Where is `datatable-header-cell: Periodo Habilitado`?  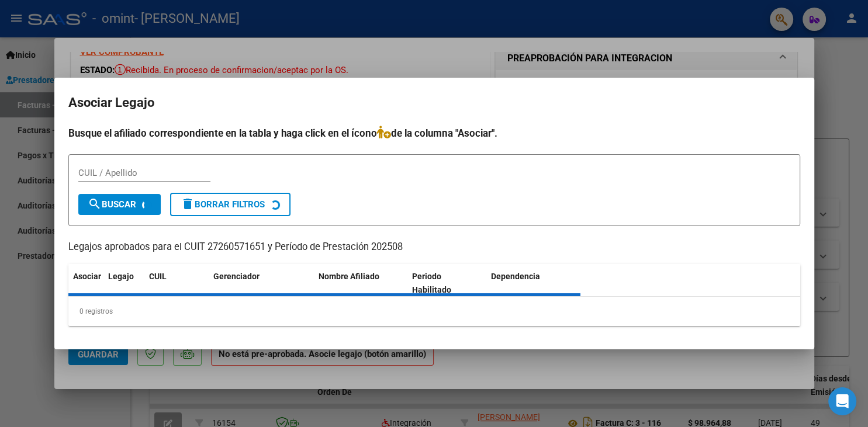
datatable-header-cell: Periodo Habilitado is located at coordinates (447, 284).